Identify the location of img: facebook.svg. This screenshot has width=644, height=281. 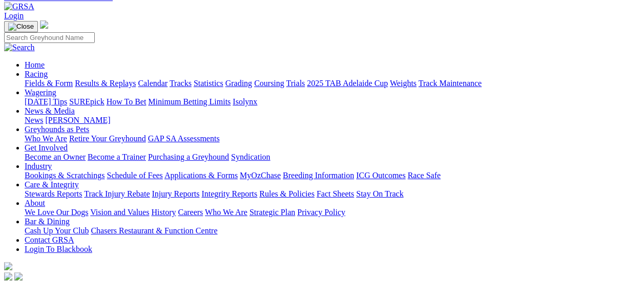
(8, 276).